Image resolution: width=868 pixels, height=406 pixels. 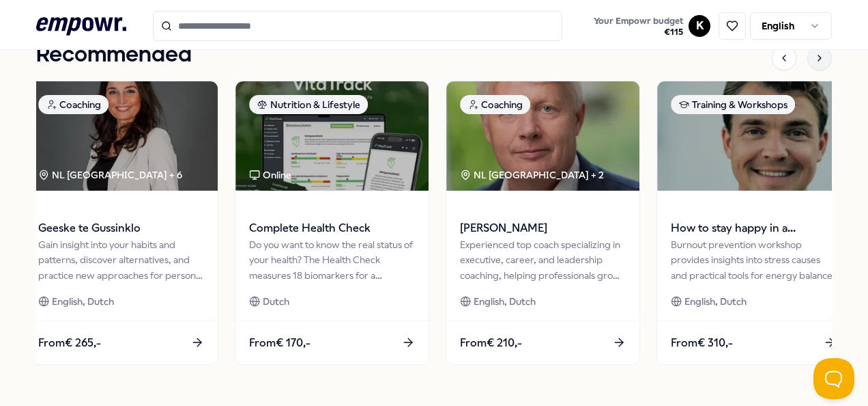 I want to click on button: Your Empowr budget€115, so click(x=638, y=26).